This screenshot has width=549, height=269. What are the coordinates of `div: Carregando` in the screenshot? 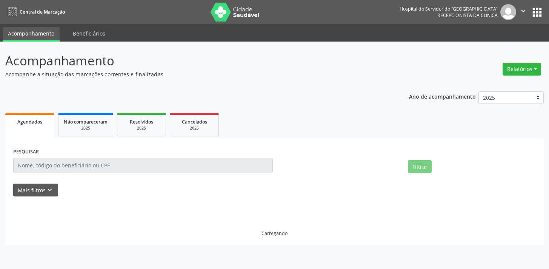 It's located at (274, 233).